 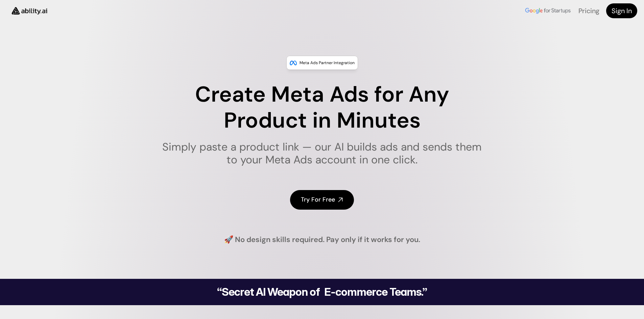 I want to click on h1: Simply paste a product link — our AI builds ads and sends them to your Meta Ads account in one cl..., so click(x=322, y=154).